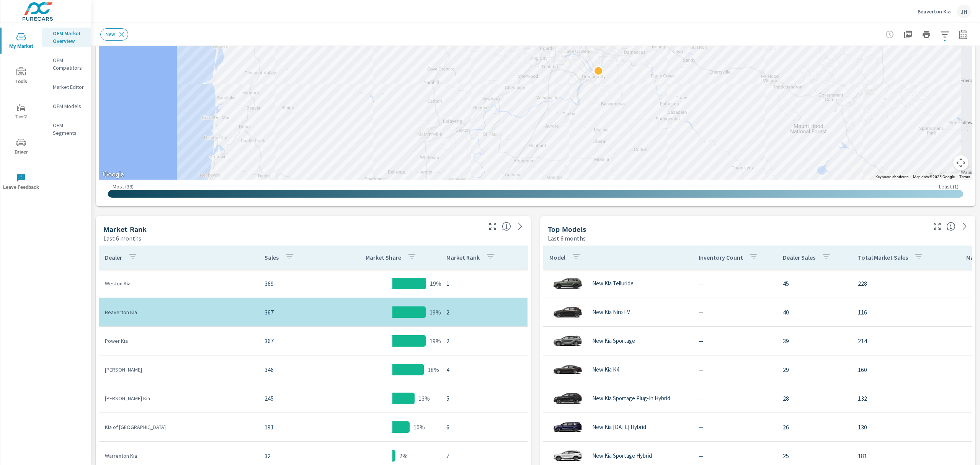 The image size is (980, 465). Describe the element at coordinates (21, 112) in the screenshot. I see `span: Tier2` at that location.